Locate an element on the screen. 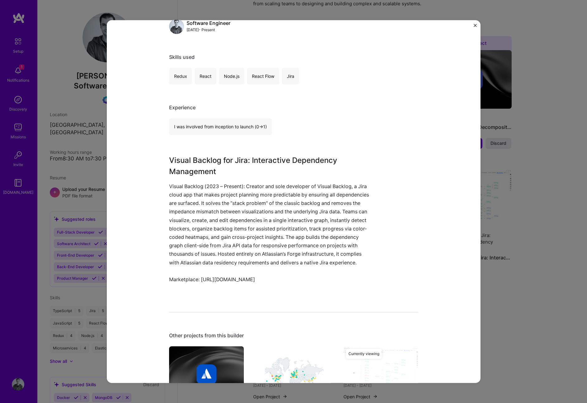 The image size is (587, 403). div: Currently viewing is located at coordinates (364, 354).